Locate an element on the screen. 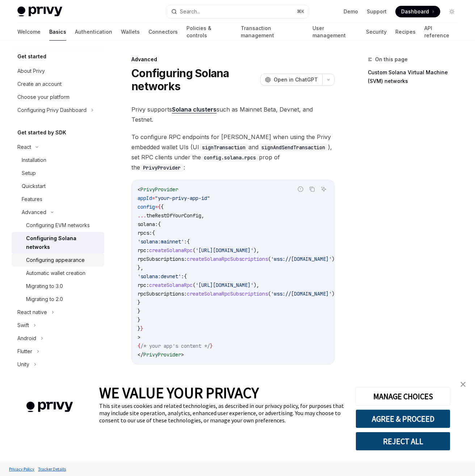 The height and width of the screenshot is (476, 475). div: Configuring appearance is located at coordinates (55, 260).